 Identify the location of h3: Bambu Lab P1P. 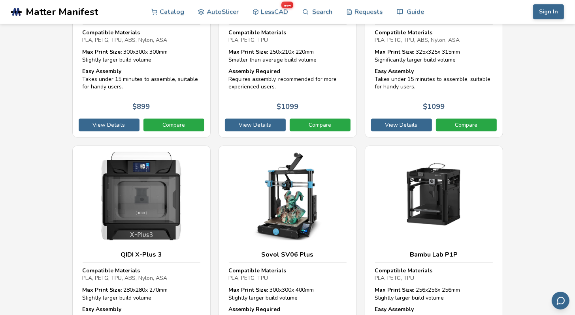
(434, 255).